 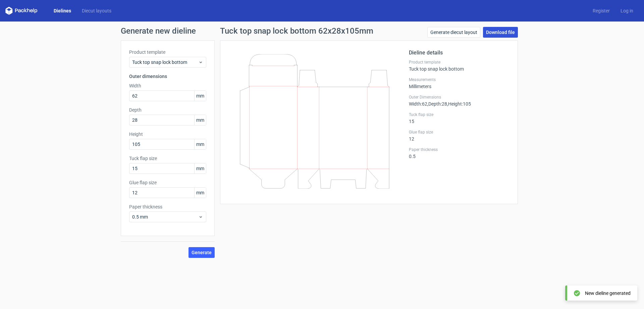 I want to click on h1: Tuck top snap lock bottom 62x28x105mm, so click(x=296, y=31).